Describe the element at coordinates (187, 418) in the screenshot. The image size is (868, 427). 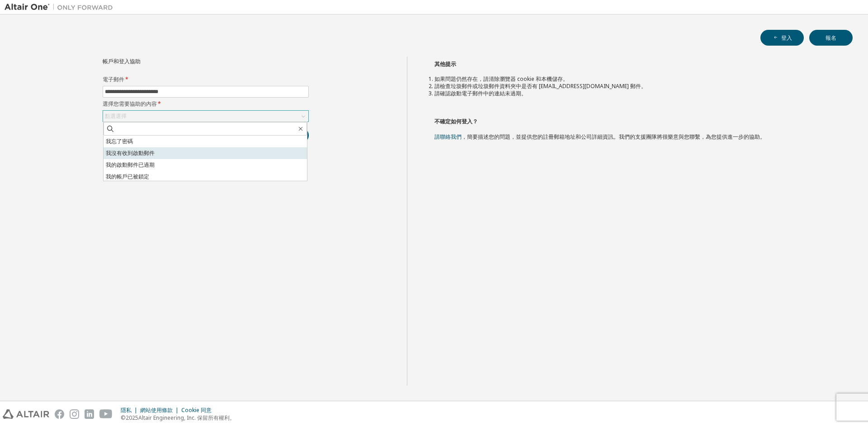
I see `font: Altair Engineering, Inc. 保留所有權利。` at that location.